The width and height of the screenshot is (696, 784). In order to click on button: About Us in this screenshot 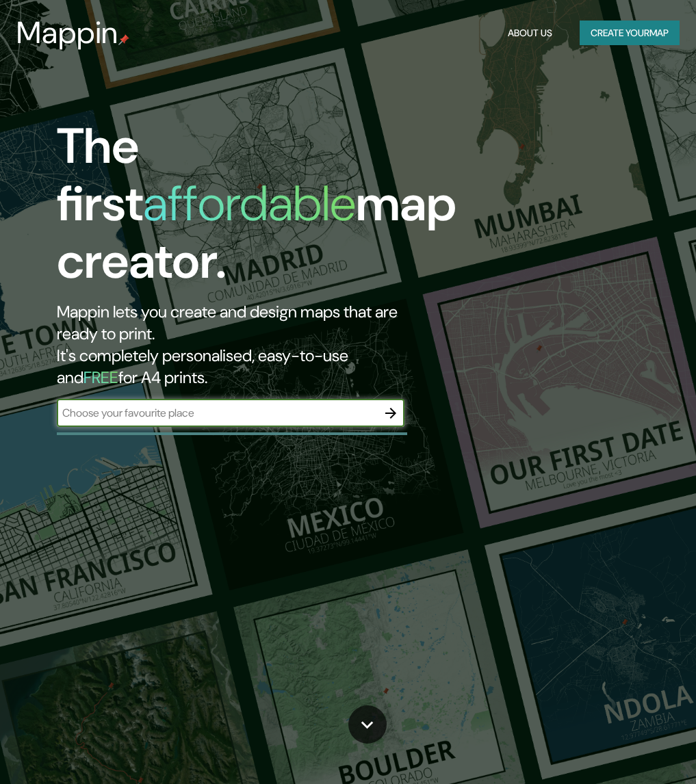, I will do `click(529, 32)`.